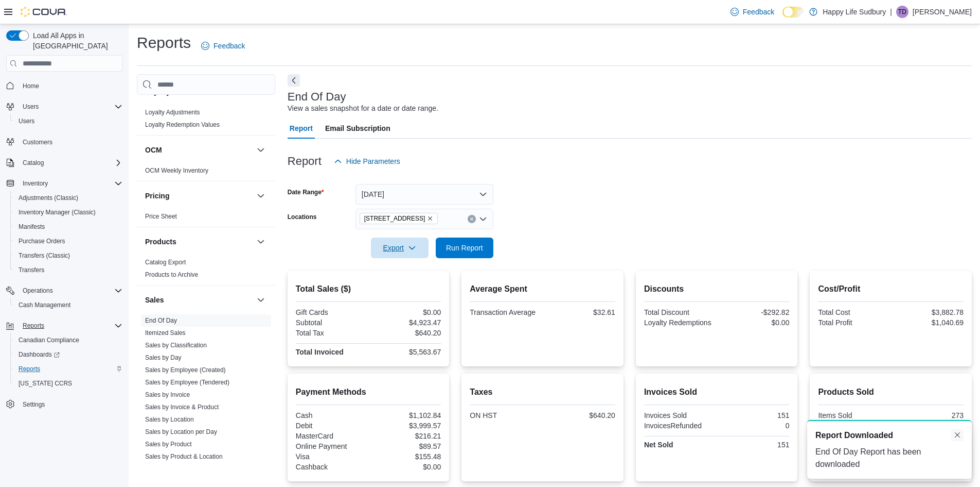  Describe the element at coordinates (406, 456) in the screenshot. I see `div: $155.48` at that location.